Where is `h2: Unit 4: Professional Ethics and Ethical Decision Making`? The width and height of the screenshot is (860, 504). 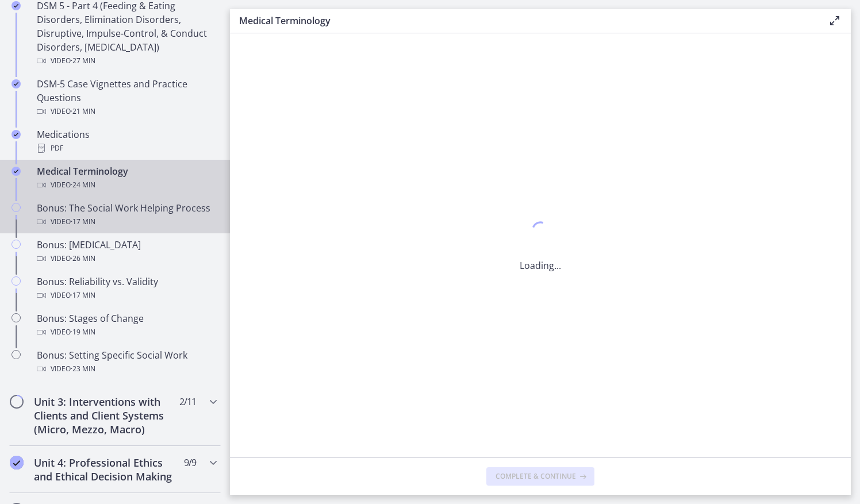
h2: Unit 4: Professional Ethics and Ethical Decision Making is located at coordinates (104, 469).